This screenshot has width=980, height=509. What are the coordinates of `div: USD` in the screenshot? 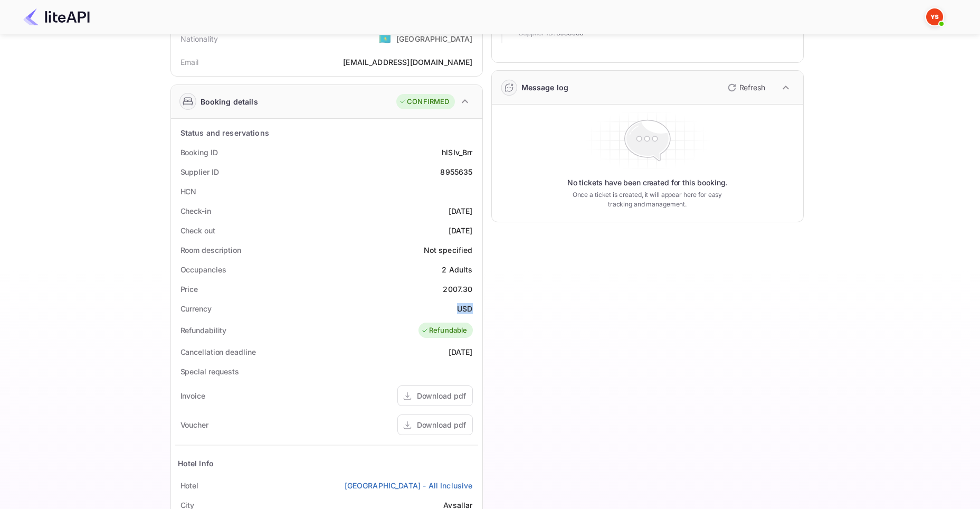 It's located at (464, 308).